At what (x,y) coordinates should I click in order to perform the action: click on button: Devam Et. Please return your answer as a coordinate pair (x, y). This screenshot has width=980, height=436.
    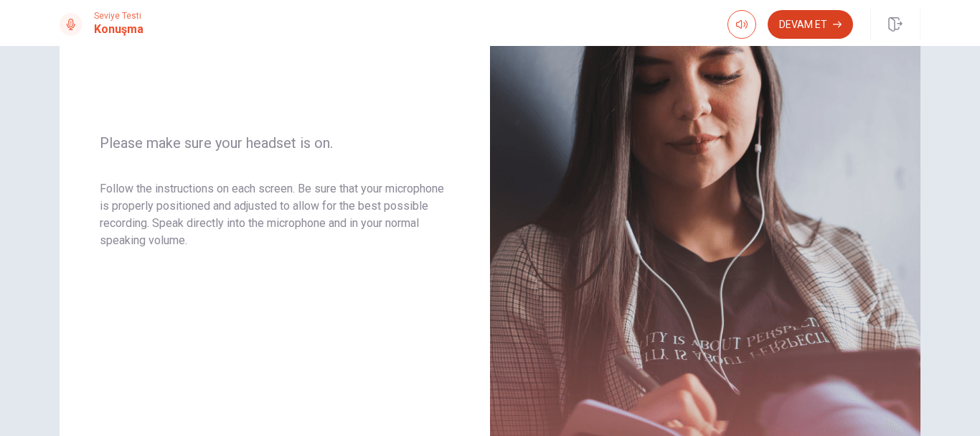
    Looking at the image, I should click on (810, 25).